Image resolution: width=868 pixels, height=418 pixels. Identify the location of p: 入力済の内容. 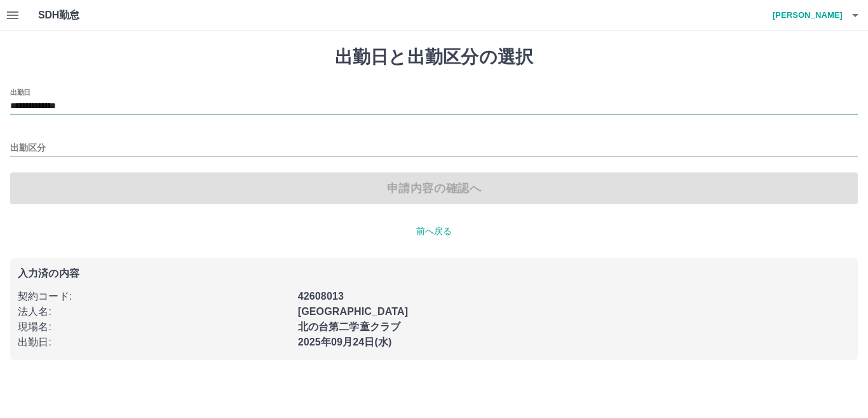
(434, 274).